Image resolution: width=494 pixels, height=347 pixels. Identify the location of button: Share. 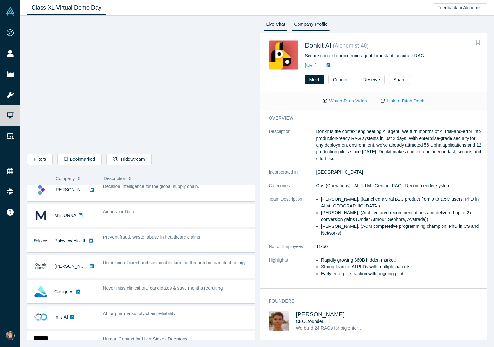
(400, 80).